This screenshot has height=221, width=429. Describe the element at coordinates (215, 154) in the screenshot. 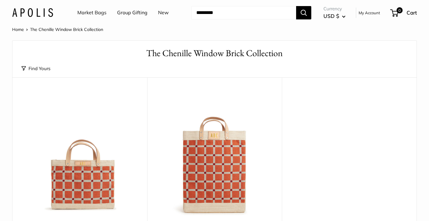

I see `img: Market Bag in Chenille Window Brick` at that location.